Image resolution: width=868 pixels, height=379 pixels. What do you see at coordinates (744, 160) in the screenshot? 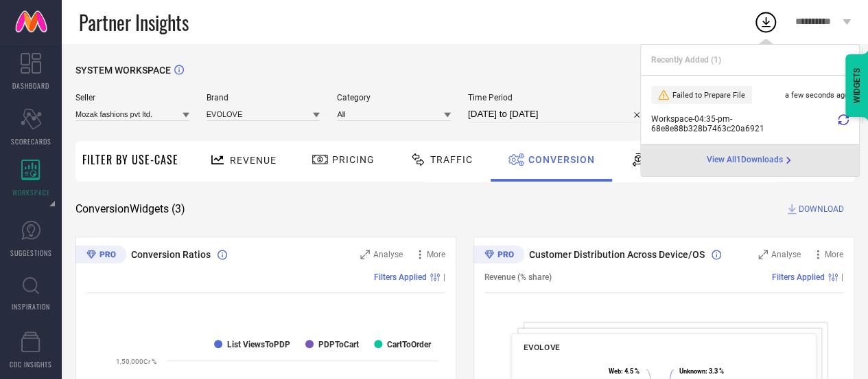
I see `span: View All 1 Downloads` at bounding box center [744, 160].